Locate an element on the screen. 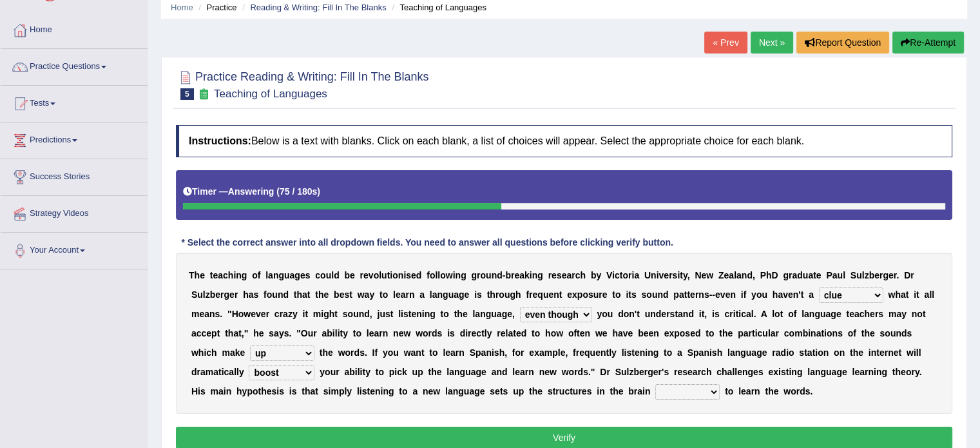 Image resolution: width=980 pixels, height=448 pixels. b: p is located at coordinates (580, 294).